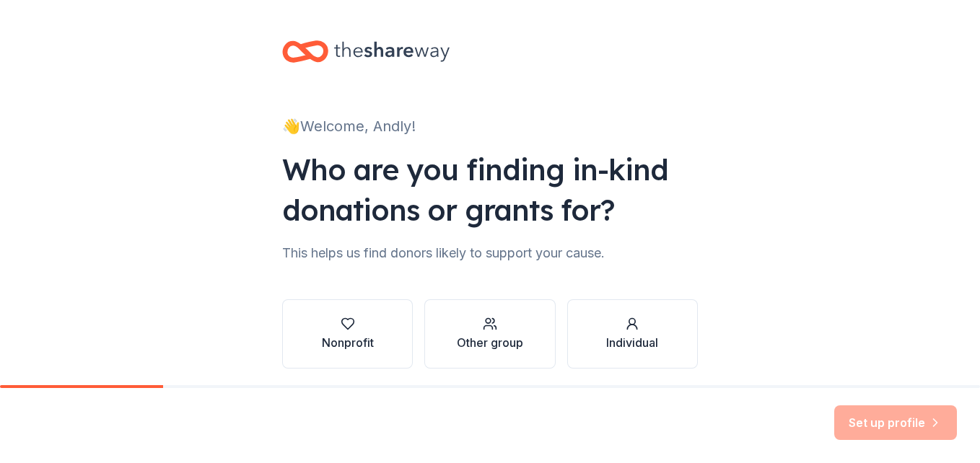  What do you see at coordinates (347, 334) in the screenshot?
I see `button: Nonprofit` at bounding box center [347, 334].